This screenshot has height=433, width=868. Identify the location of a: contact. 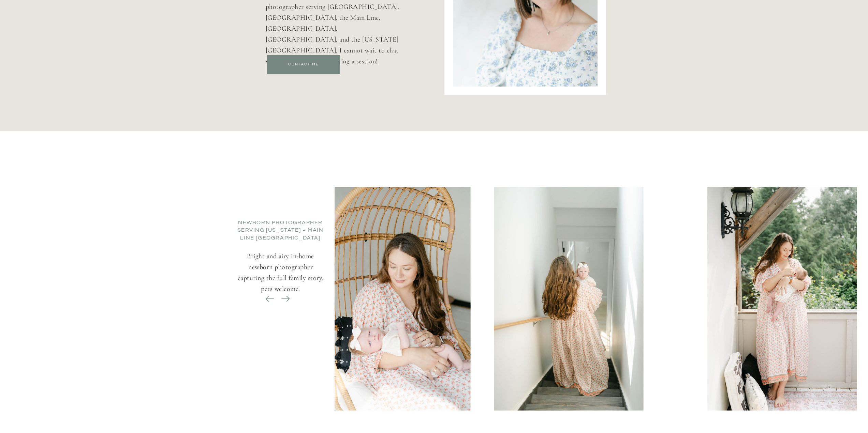
(608, 39).